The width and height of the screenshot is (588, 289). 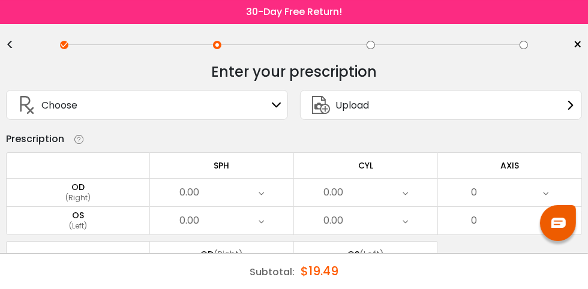 What do you see at coordinates (228, 254) in the screenshot?
I see `span: (Right)` at bounding box center [228, 254].